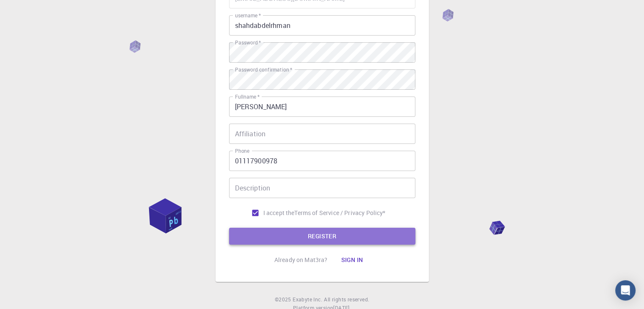 The height and width of the screenshot is (309, 644). Describe the element at coordinates (307, 300) in the screenshot. I see `a: Exabyte Inc.` at that location.